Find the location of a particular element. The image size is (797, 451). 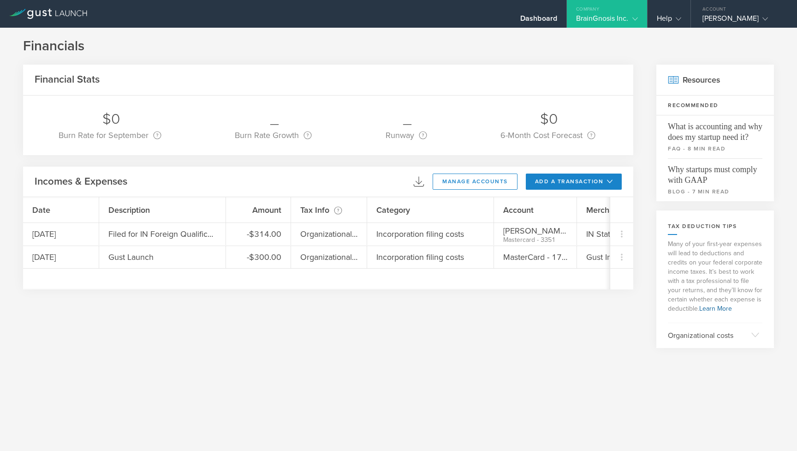

div: Merchant Name is located at coordinates (640, 209).